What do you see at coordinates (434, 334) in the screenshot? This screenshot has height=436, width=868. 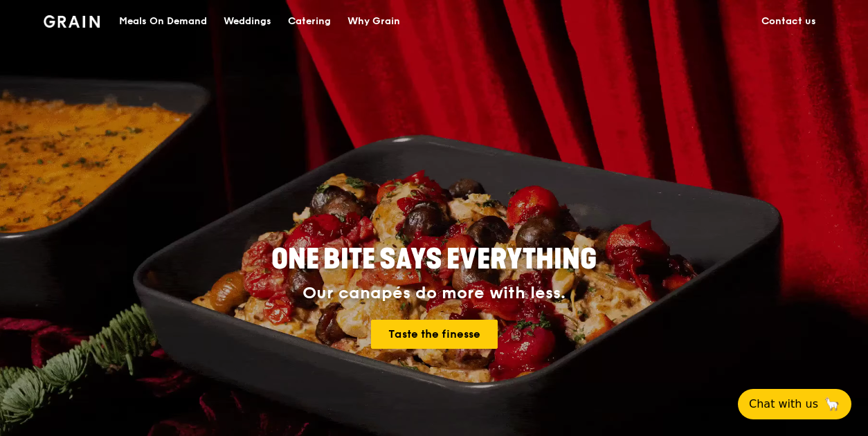 I see `a: Taste the finesse` at bounding box center [434, 334].